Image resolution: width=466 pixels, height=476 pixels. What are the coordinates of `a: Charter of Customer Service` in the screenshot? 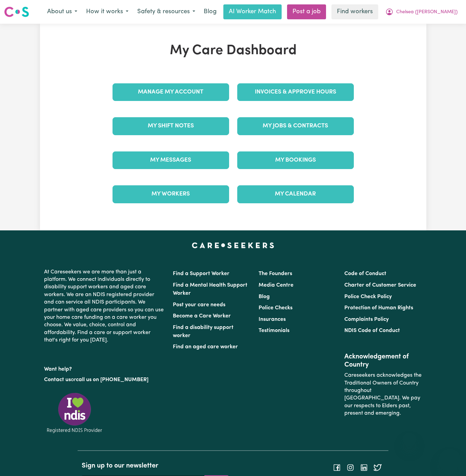 It's located at (380, 285).